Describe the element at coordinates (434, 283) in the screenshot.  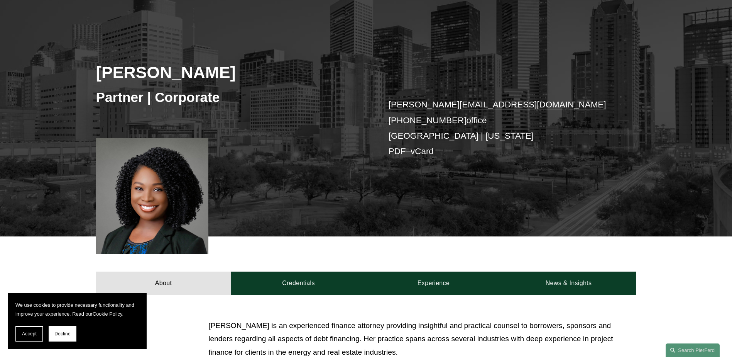
I see `a: Experience` at that location.